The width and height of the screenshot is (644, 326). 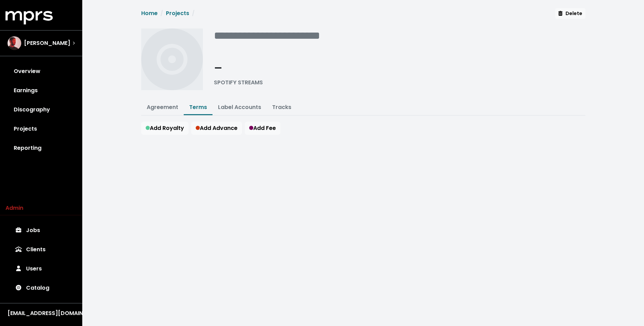 What do you see at coordinates (41, 249) in the screenshot?
I see `a: Clients` at bounding box center [41, 249].